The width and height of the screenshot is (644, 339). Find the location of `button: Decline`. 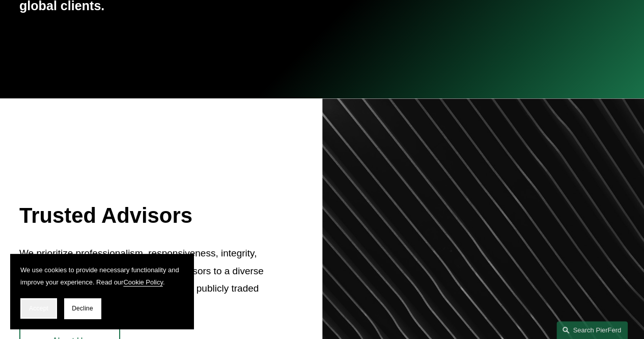

button: Decline is located at coordinates (82, 308).